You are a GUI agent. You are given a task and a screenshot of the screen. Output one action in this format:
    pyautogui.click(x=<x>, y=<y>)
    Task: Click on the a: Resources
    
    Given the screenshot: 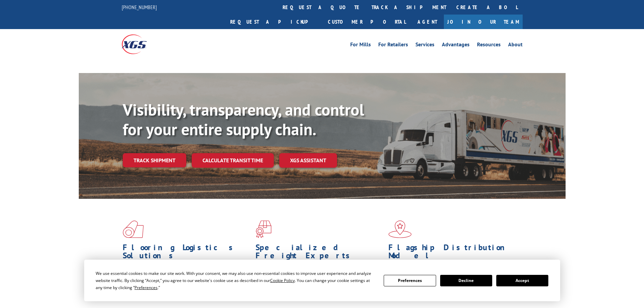 What is the action you would take?
    pyautogui.click(x=489, y=46)
    